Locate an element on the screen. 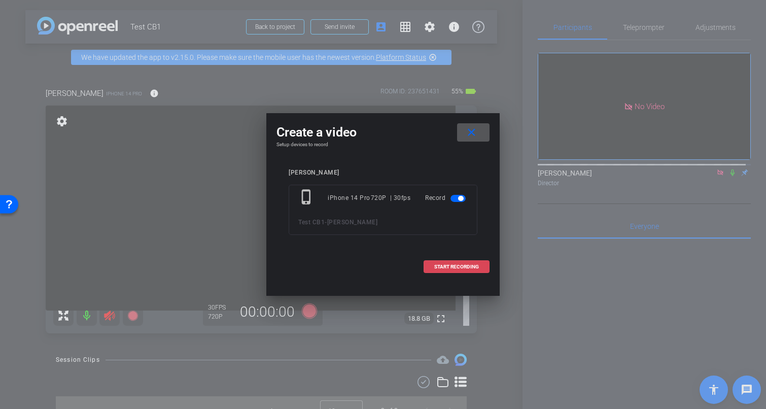 This screenshot has height=409, width=766. div: 720P | 30fps is located at coordinates (391, 198).